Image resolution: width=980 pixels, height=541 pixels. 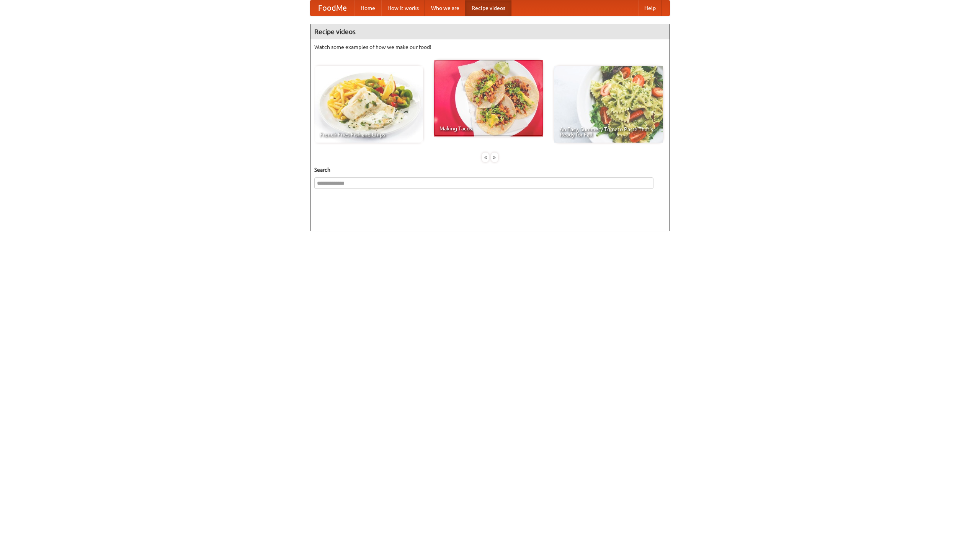 I want to click on a: An Easy, Summery Tomato Pasta That's Ready for Fall, so click(x=609, y=104).